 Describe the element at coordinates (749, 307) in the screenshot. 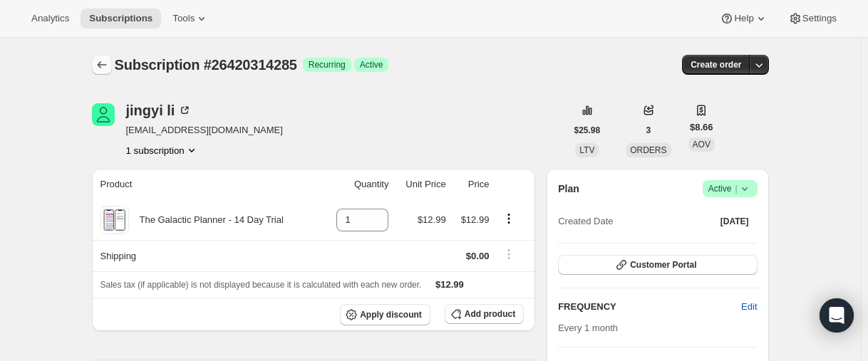

I see `span: Edit` at that location.